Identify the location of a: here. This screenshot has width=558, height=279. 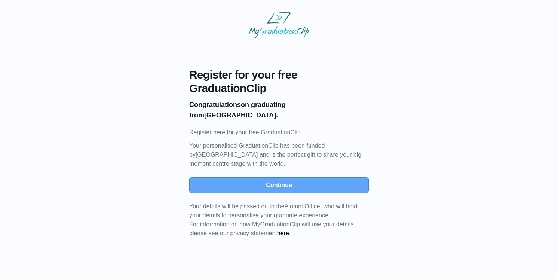
(283, 233).